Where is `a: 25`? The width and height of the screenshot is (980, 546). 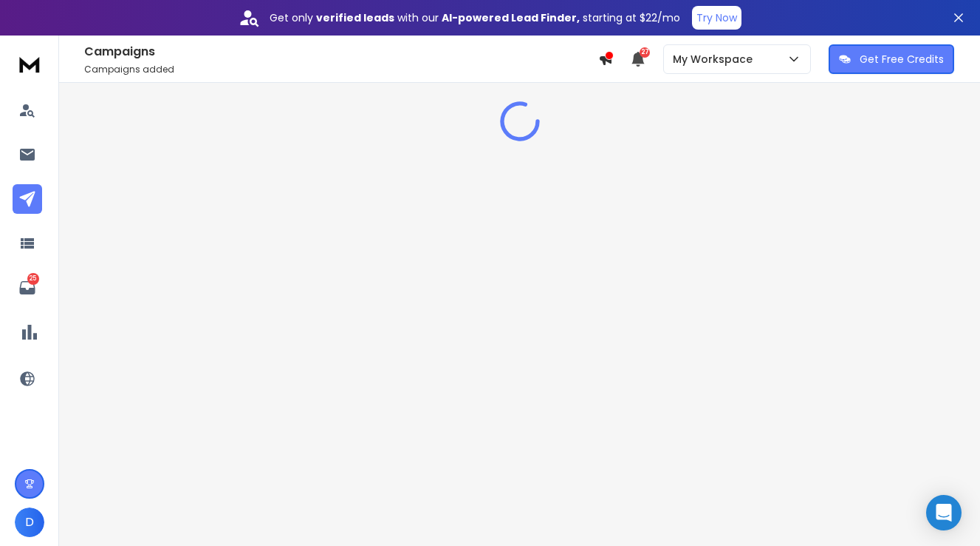 a: 25 is located at coordinates (28, 288).